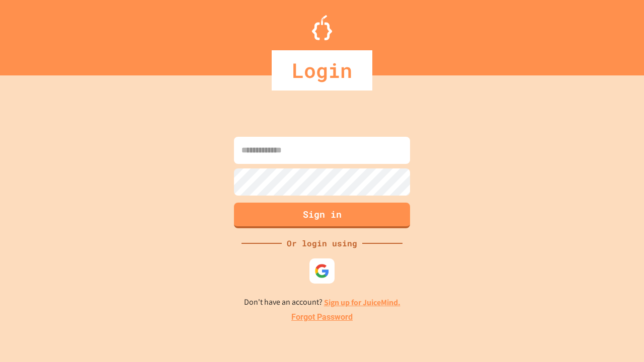  What do you see at coordinates (322, 215) in the screenshot?
I see `button: Sign in` at bounding box center [322, 215].